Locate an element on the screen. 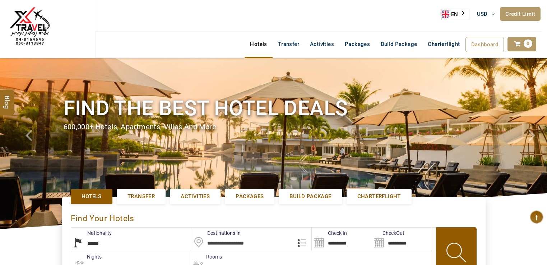 The height and width of the screenshot is (265, 547). span: Packages is located at coordinates (250, 196).